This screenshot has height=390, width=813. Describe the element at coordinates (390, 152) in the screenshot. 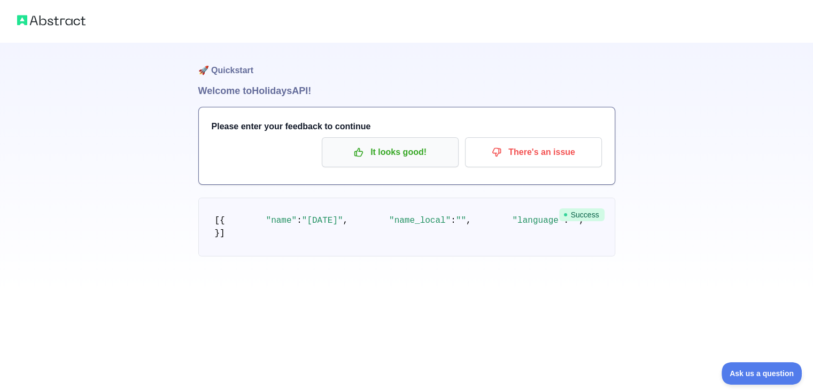

I see `p: It looks good!` at that location.